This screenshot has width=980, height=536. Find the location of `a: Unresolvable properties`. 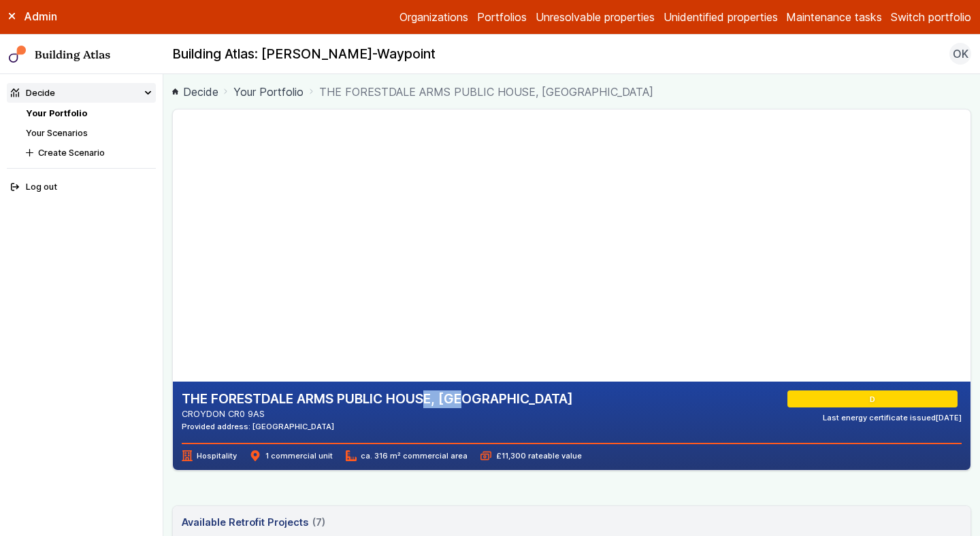

a: Unresolvable properties is located at coordinates (595, 17).